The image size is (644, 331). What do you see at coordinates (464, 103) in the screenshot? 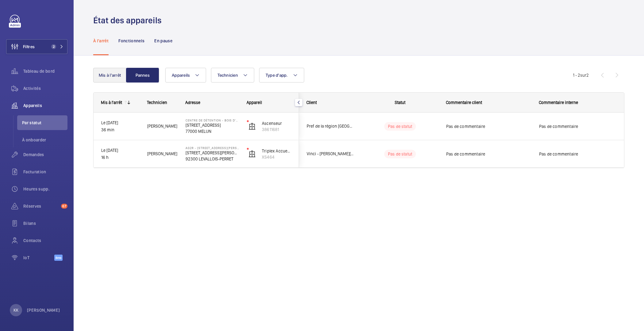
I see `span: Commentaire client` at bounding box center [464, 103].